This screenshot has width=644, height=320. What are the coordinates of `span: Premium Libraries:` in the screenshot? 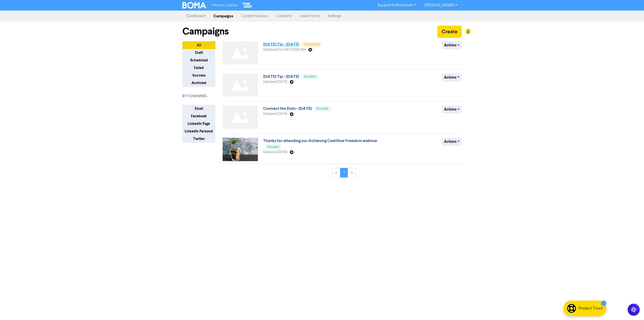 It's located at (225, 5).